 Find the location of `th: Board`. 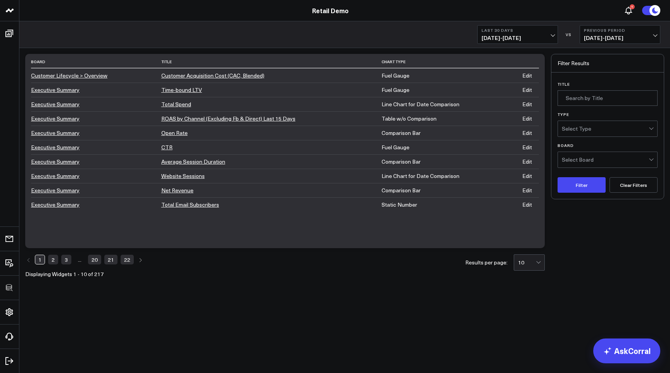

th: Board is located at coordinates (96, 62).